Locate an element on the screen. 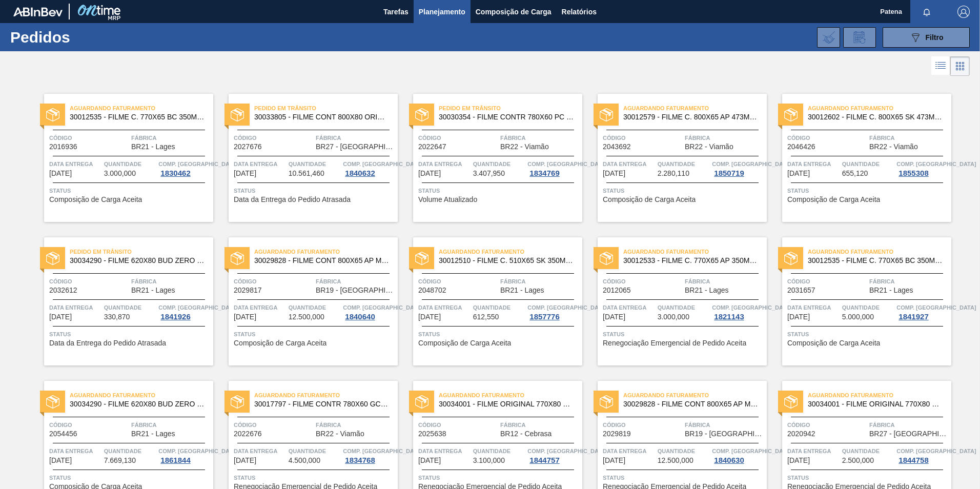  div: 1841927 is located at coordinates (913, 317).